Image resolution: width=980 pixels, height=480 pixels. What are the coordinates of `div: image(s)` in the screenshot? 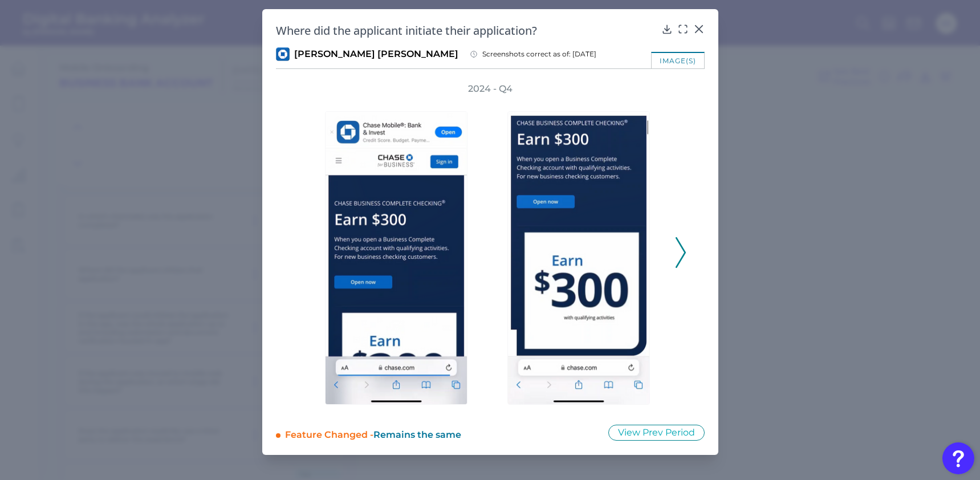 It's located at (677, 60).